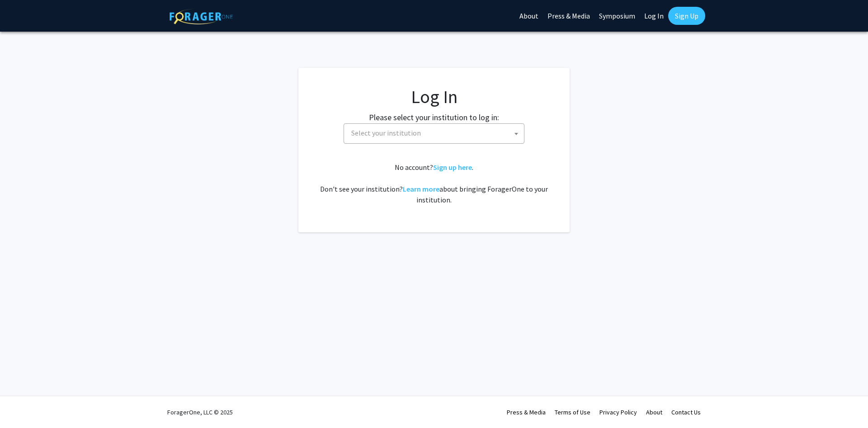 The height and width of the screenshot is (428, 868). I want to click on a: Learn more about bringing ForagerOne to your institution, so click(421, 189).